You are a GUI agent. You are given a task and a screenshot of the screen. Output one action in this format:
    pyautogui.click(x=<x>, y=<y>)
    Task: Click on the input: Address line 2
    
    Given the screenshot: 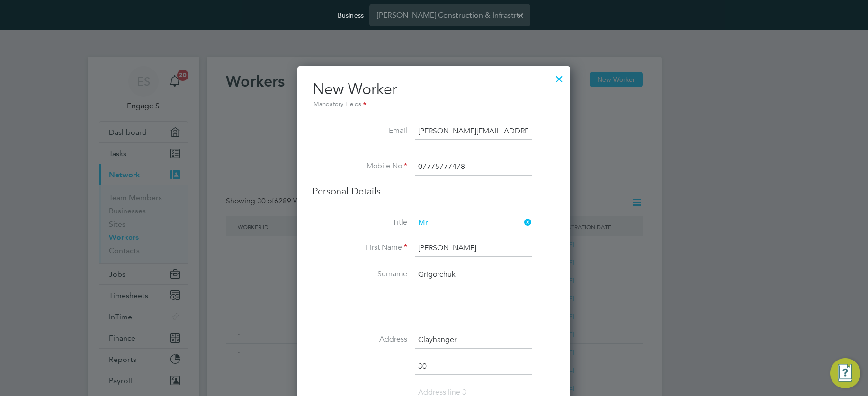 What is the action you would take?
    pyautogui.click(x=473, y=366)
    